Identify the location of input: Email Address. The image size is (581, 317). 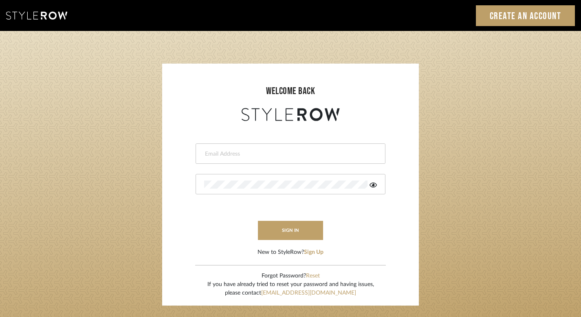
(289, 154).